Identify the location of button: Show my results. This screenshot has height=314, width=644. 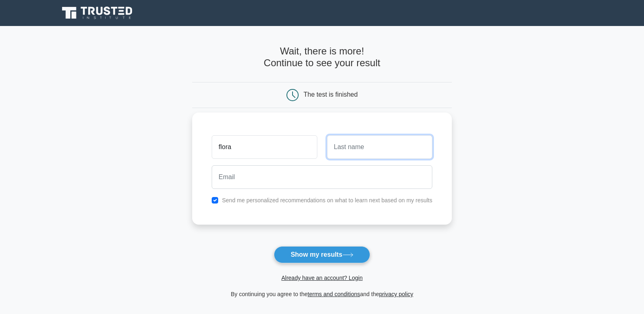
(322, 255).